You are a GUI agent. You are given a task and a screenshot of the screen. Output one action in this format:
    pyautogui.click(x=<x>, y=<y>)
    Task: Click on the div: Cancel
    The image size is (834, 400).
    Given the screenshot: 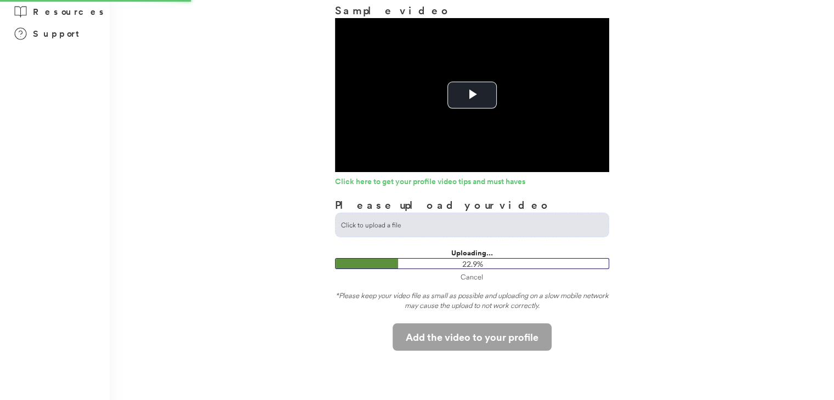 What is the action you would take?
    pyautogui.click(x=472, y=277)
    